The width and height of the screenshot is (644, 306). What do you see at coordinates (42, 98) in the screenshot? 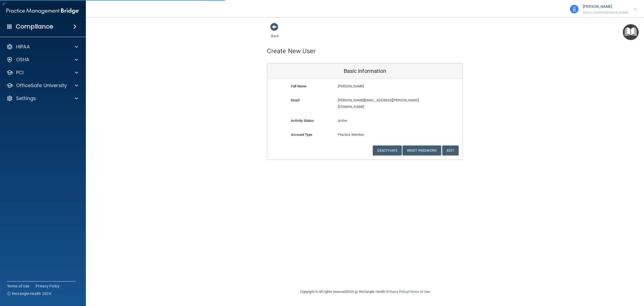
I see `a: Settings` at bounding box center [42, 98].